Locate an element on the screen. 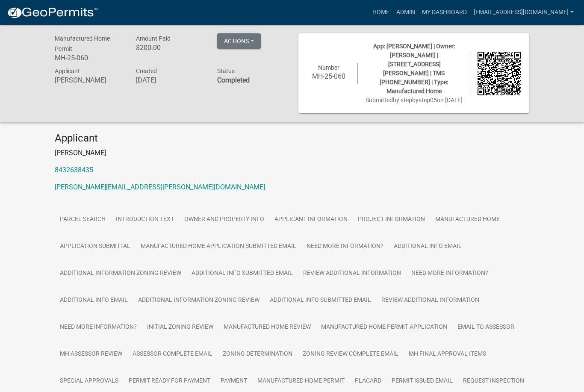 This screenshot has width=584, height=392. a: 8432638435 is located at coordinates (74, 170).